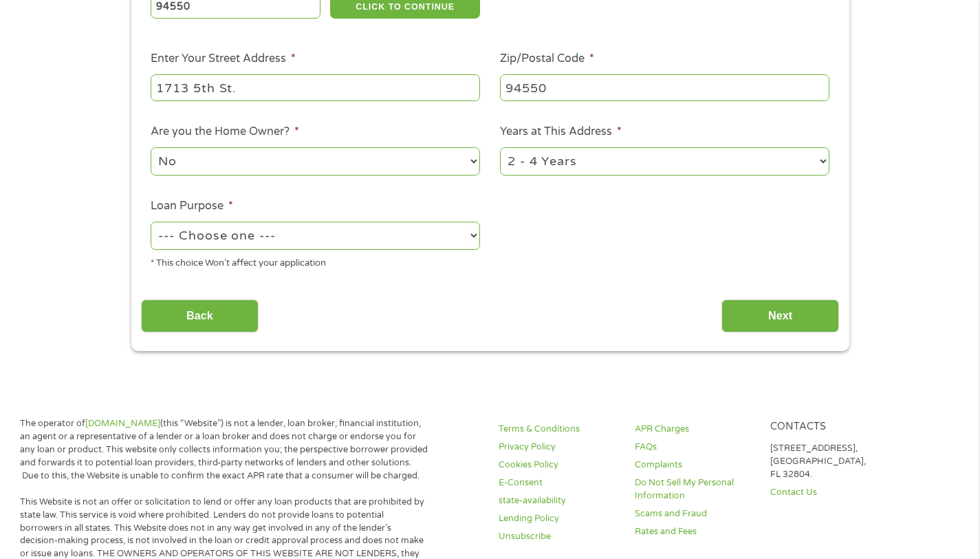 This screenshot has width=980, height=559. What do you see at coordinates (695, 447) in the screenshot?
I see `a: FAQs` at bounding box center [695, 447].